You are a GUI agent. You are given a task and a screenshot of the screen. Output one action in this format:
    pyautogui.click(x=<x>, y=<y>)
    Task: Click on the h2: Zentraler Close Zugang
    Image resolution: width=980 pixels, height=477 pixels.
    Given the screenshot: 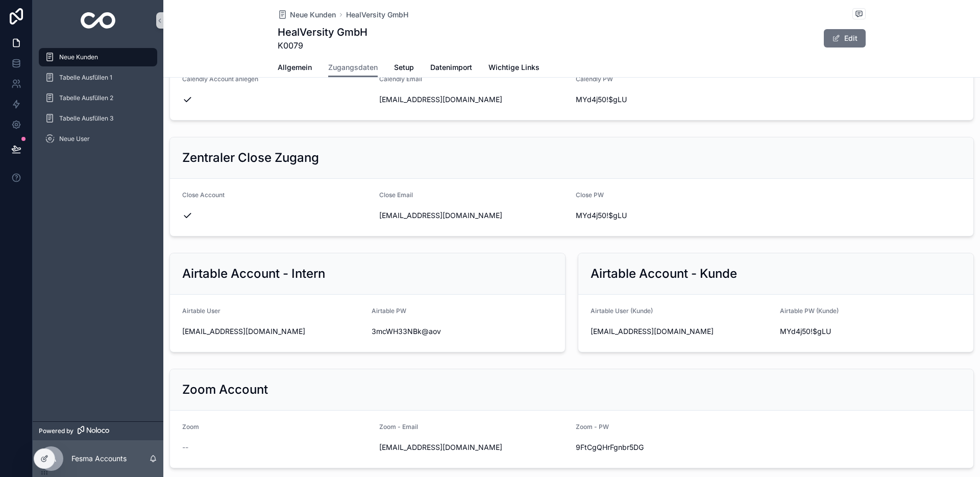 What is the action you would take?
    pyautogui.click(x=250, y=158)
    